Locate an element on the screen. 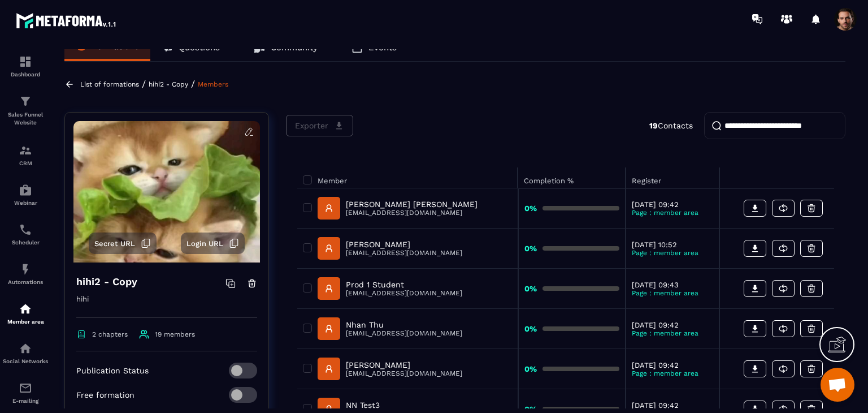 The image size is (868, 413). p: Automations is located at coordinates (25, 281).